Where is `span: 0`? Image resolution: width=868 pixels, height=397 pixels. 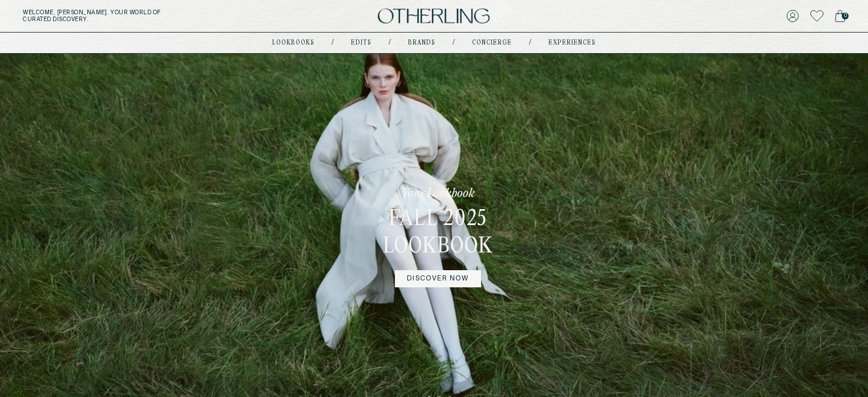 span: 0 is located at coordinates (845, 16).